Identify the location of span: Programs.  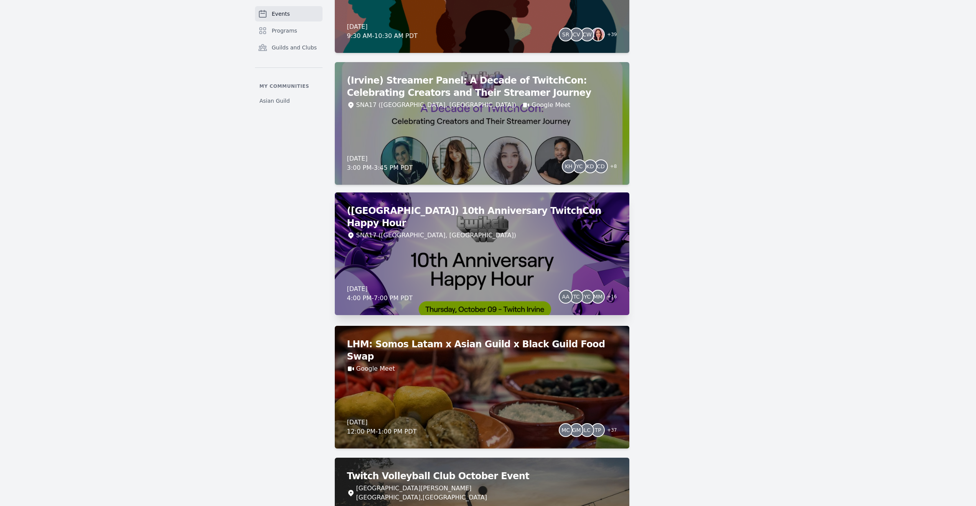
(285, 31).